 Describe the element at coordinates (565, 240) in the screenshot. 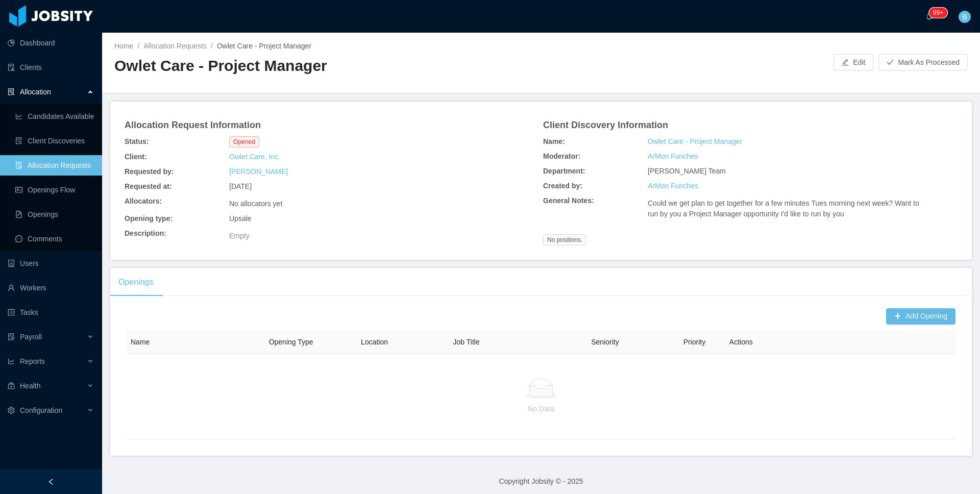

I see `span: No positions.` at that location.